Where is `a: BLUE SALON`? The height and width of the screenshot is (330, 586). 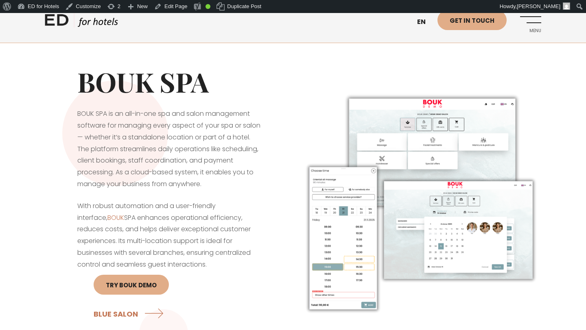
a: BLUE SALON is located at coordinates (130, 314).